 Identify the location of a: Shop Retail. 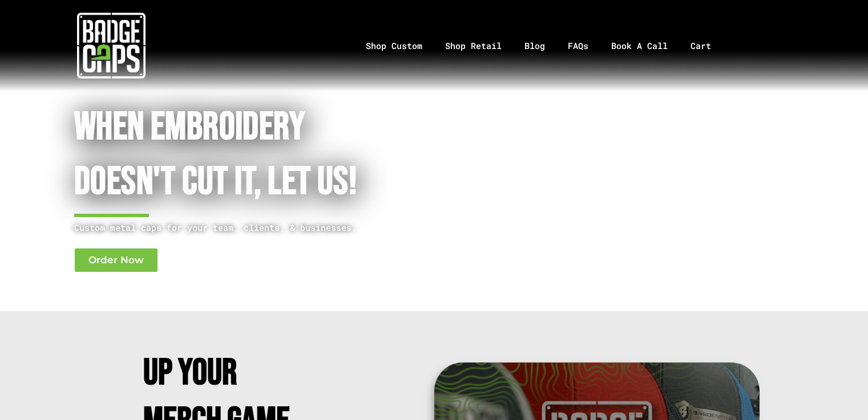
(473, 46).